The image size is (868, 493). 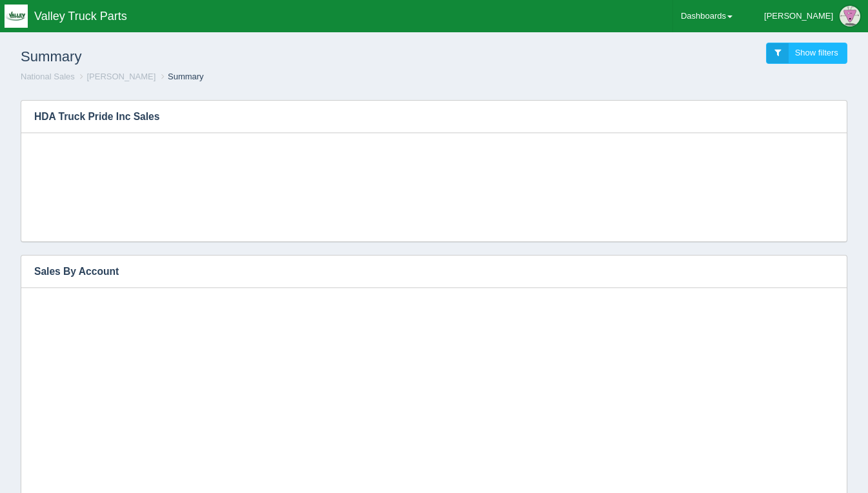 I want to click on h3: Sales By Account, so click(x=424, y=271).